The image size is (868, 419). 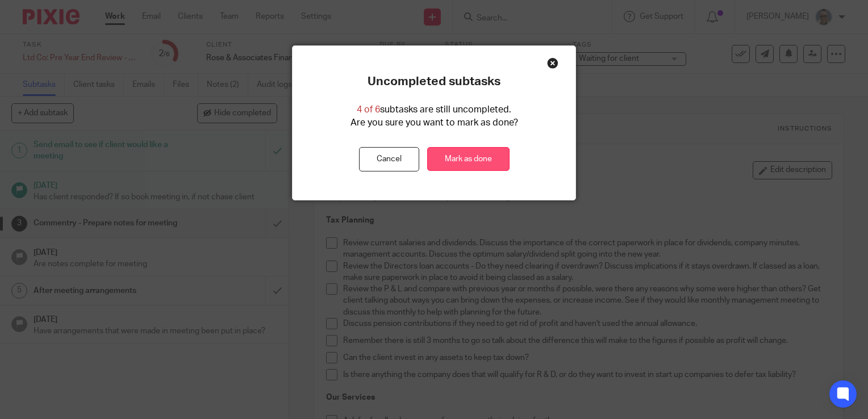 What do you see at coordinates (468, 159) in the screenshot?
I see `a: Mark as done` at bounding box center [468, 159].